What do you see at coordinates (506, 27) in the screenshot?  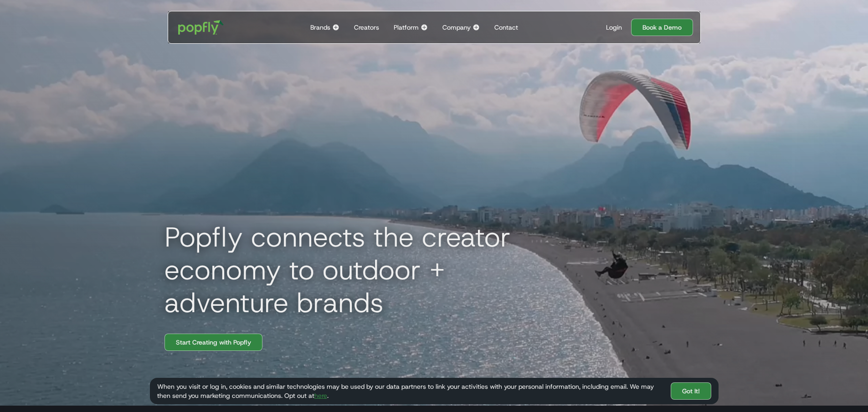 I see `div: Contact` at bounding box center [506, 27].